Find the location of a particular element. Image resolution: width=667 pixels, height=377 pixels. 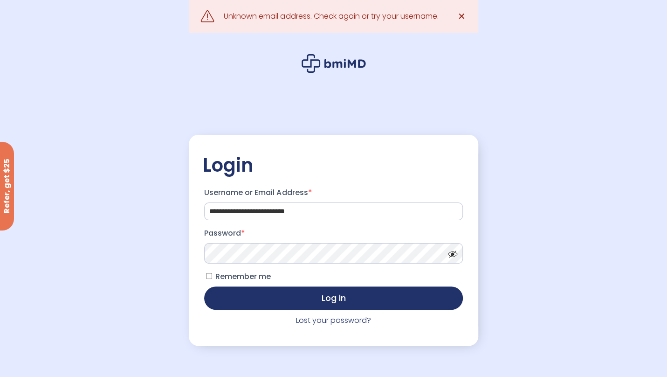

label: Username or Email Address is located at coordinates (334, 193).